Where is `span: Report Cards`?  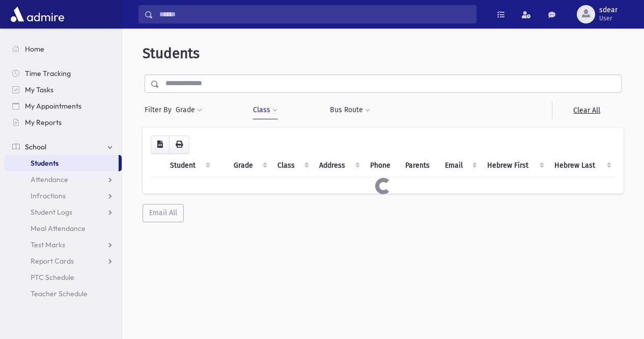 span: Report Cards is located at coordinates (52, 261).